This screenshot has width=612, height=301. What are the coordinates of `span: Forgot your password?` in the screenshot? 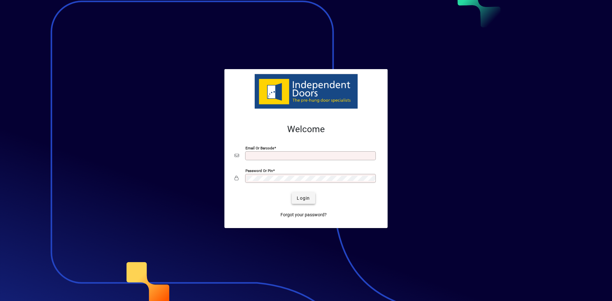 It's located at (303, 215).